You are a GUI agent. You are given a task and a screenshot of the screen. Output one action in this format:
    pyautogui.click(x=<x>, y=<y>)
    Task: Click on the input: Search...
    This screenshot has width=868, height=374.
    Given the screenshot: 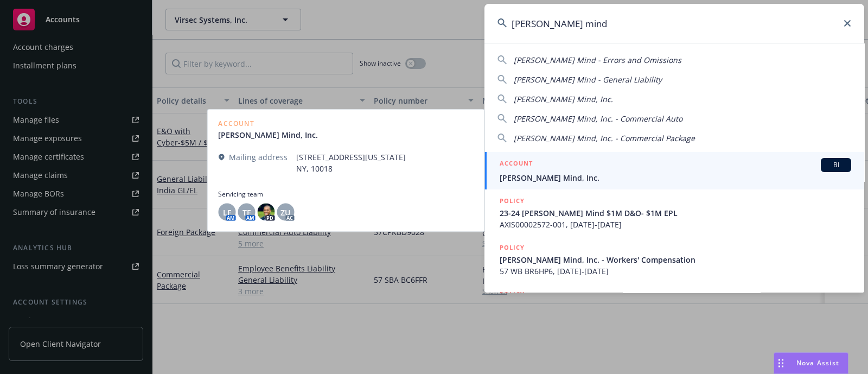 What is the action you would take?
    pyautogui.click(x=674, y=23)
    